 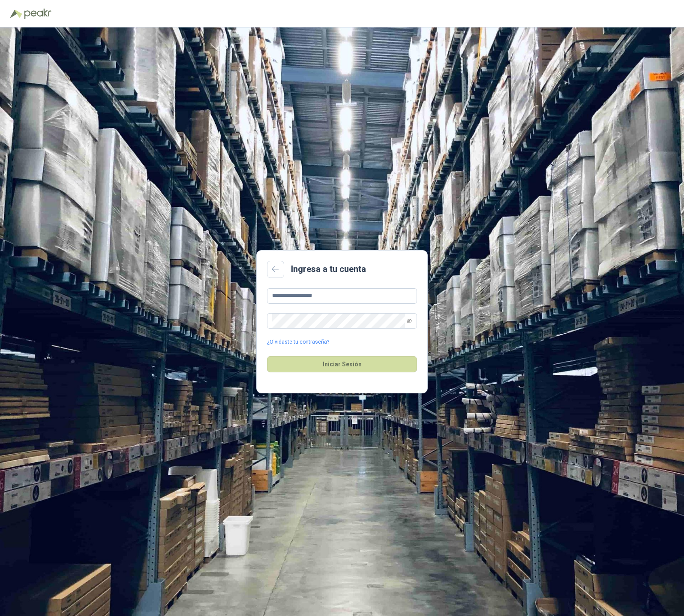 I want to click on img: Logo, so click(x=17, y=14).